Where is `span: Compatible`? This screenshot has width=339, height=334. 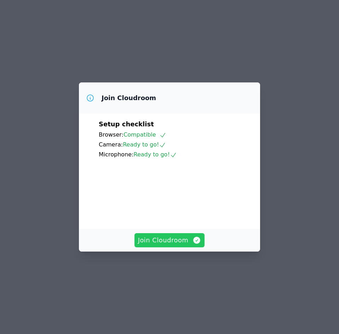
span: Compatible is located at coordinates (145, 134).